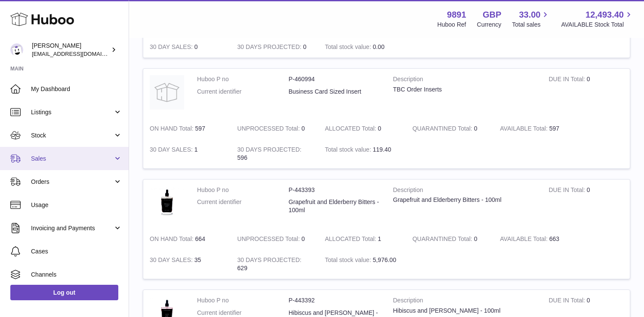  Describe the element at coordinates (334, 190) in the screenshot. I see `dd: P-443393` at that location.